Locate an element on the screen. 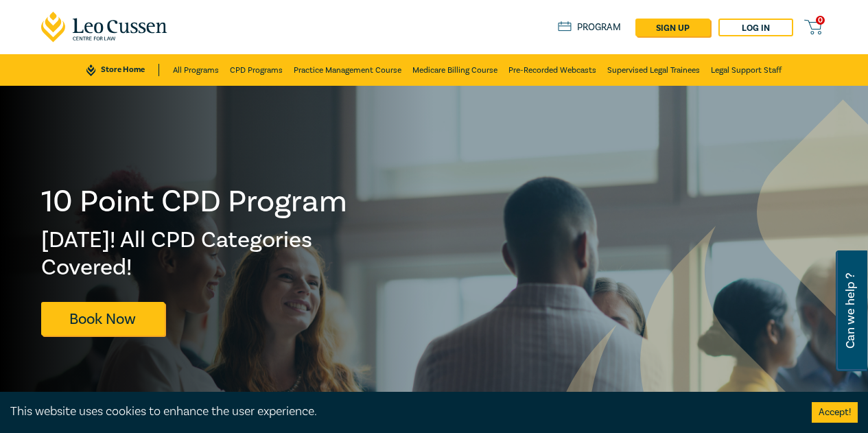 The image size is (868, 433). button: Accept cookies is located at coordinates (834, 412).